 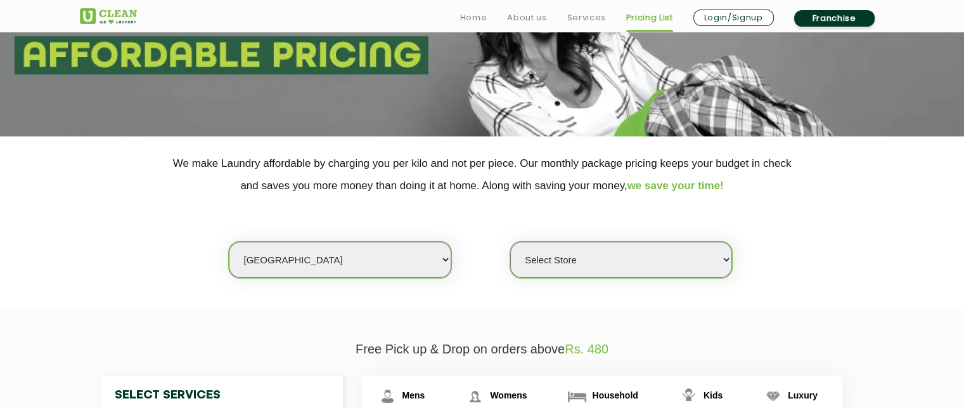 What do you see at coordinates (483, 174) in the screenshot?
I see `p: We make Laundry affordable by charging you per kilo and not per piece. Our monthly package pricin...` at bounding box center [483, 174].